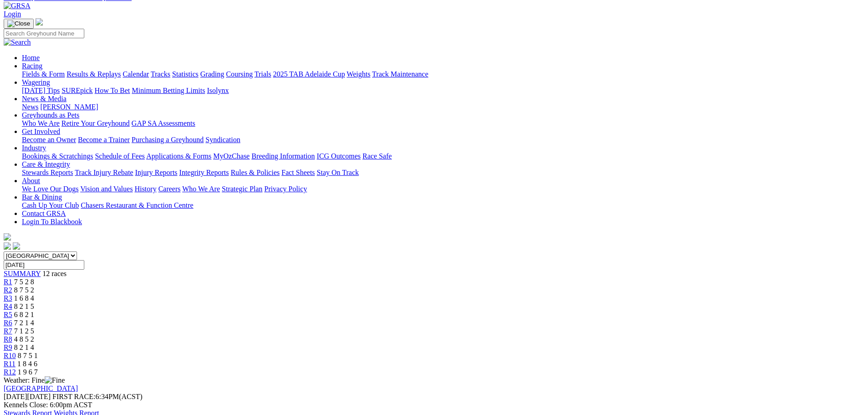 This screenshot has width=868, height=415. What do you see at coordinates (256, 172) in the screenshot?
I see `a: Rules & Policies` at bounding box center [256, 172].